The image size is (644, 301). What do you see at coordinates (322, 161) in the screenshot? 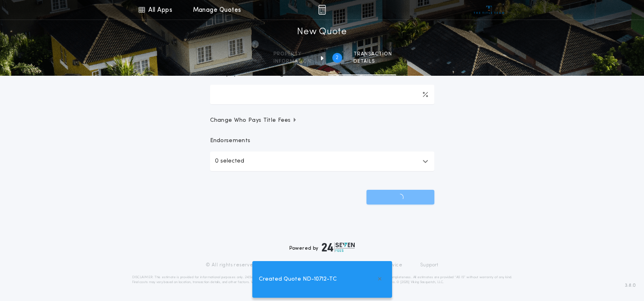
I see `button: 0 selected` at bounding box center [322, 161].